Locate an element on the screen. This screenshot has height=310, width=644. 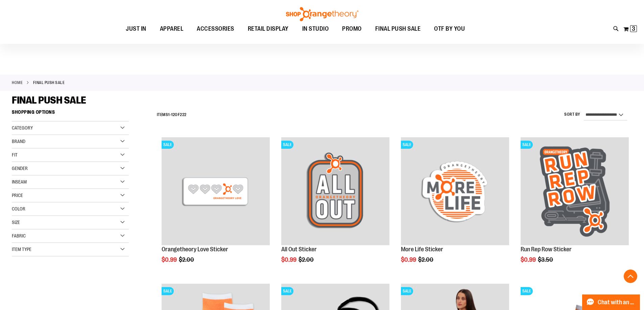
span: 3 is located at coordinates (633, 29).